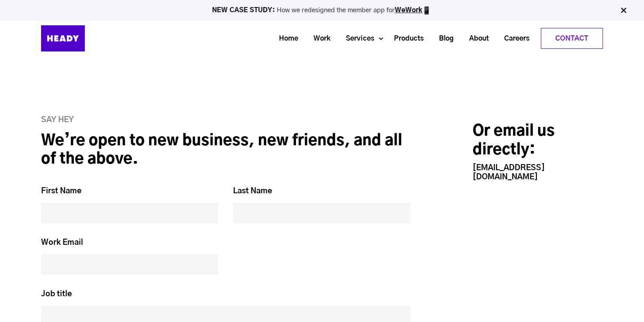 Image resolution: width=644 pixels, height=322 pixels. Describe the element at coordinates (427, 11) in the screenshot. I see `img: app emoji` at that location.